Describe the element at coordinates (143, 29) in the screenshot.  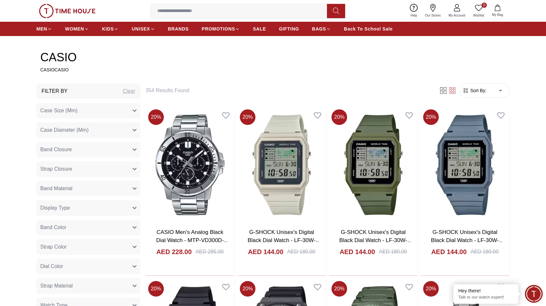
I see `a: UNISEX` at that location.